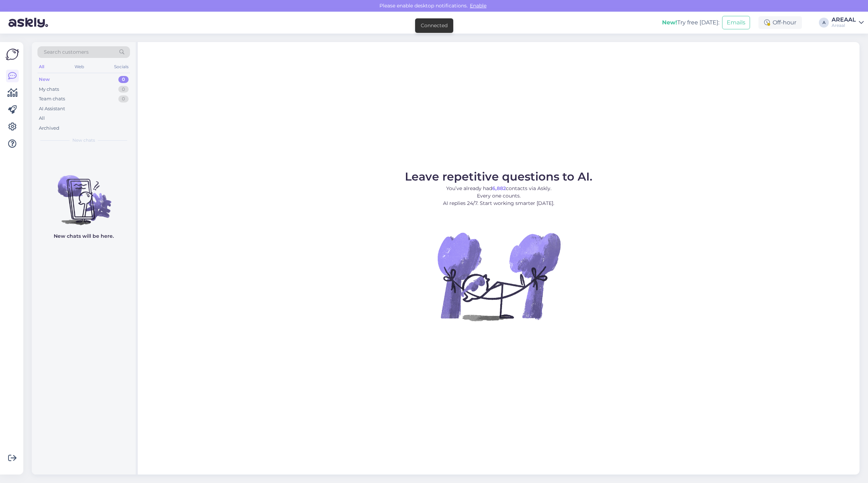  What do you see at coordinates (434, 26) in the screenshot?
I see `div: Connected` at bounding box center [434, 26].